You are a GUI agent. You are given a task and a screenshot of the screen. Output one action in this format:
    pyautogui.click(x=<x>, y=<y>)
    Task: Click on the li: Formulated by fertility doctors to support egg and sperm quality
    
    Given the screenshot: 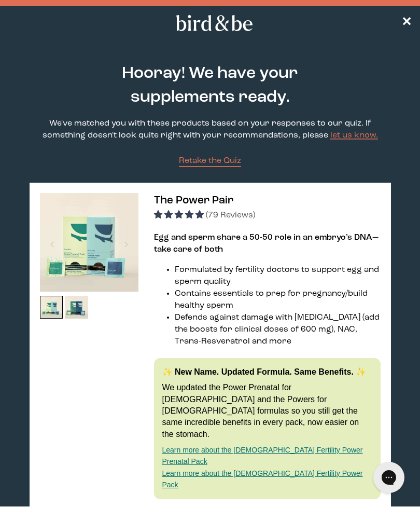 What is the action you would take?
    pyautogui.click(x=277, y=276)
    